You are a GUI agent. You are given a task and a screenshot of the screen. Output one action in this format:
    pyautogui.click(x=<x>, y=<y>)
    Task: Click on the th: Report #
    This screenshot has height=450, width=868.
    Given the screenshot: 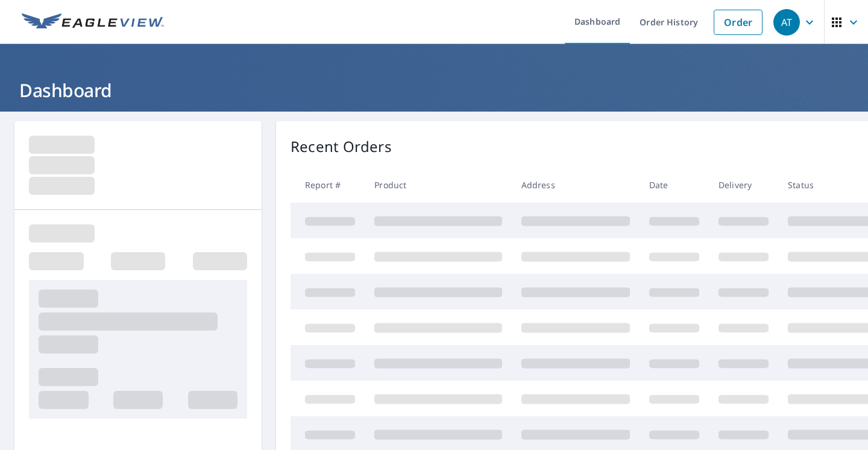 What is the action you would take?
    pyautogui.click(x=327, y=184)
    